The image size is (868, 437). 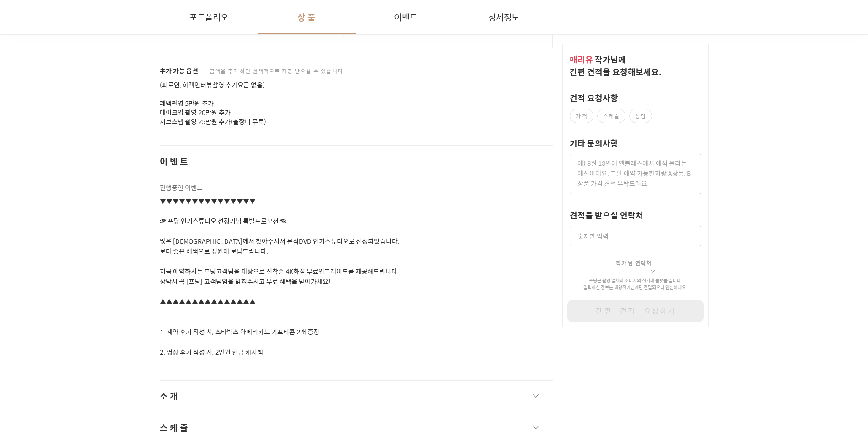 What do you see at coordinates (147, 302) in the screenshot?
I see `a: 설정` at bounding box center [147, 302].